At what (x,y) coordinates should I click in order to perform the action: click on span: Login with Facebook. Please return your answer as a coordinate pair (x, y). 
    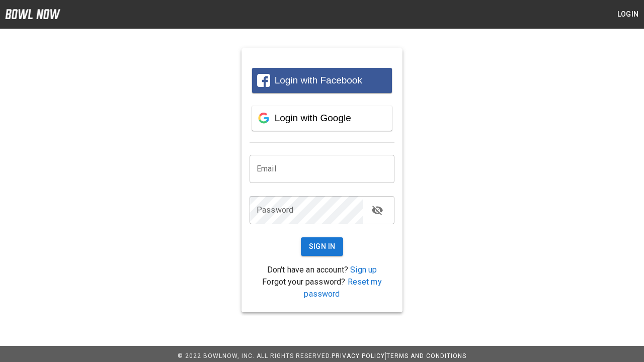
    Looking at the image, I should click on (319, 80).